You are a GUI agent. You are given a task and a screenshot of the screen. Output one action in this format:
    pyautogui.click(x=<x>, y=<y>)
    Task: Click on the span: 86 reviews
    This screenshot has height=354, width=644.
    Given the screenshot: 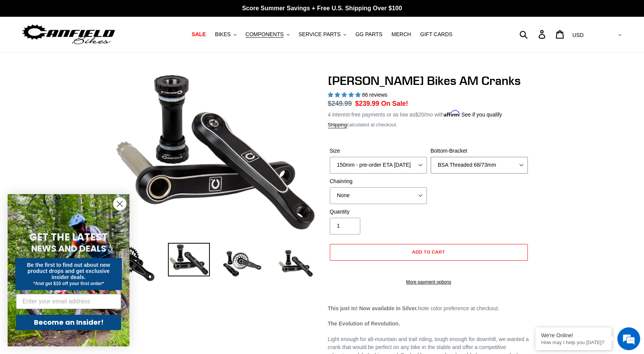 What is the action you would take?
    pyautogui.click(x=375, y=95)
    